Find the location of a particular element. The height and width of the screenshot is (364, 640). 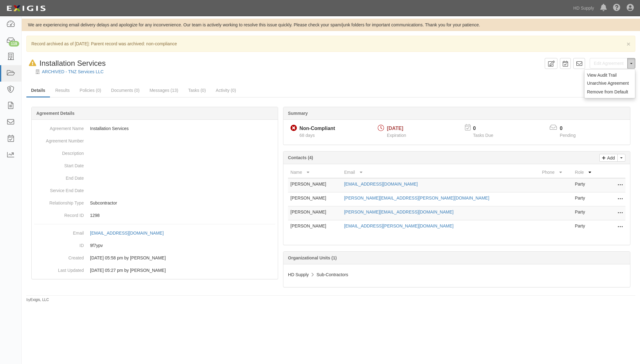

i: Help Center - Complianz is located at coordinates (617, 8).